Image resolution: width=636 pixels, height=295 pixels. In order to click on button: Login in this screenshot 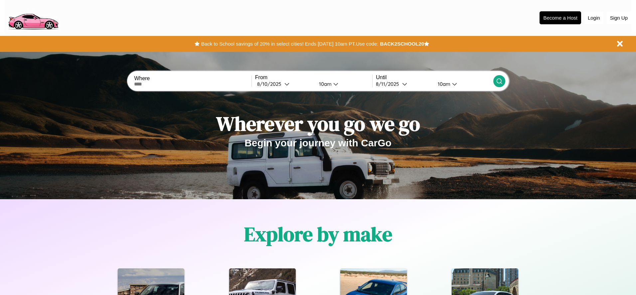, I will do `click(594, 18)`.